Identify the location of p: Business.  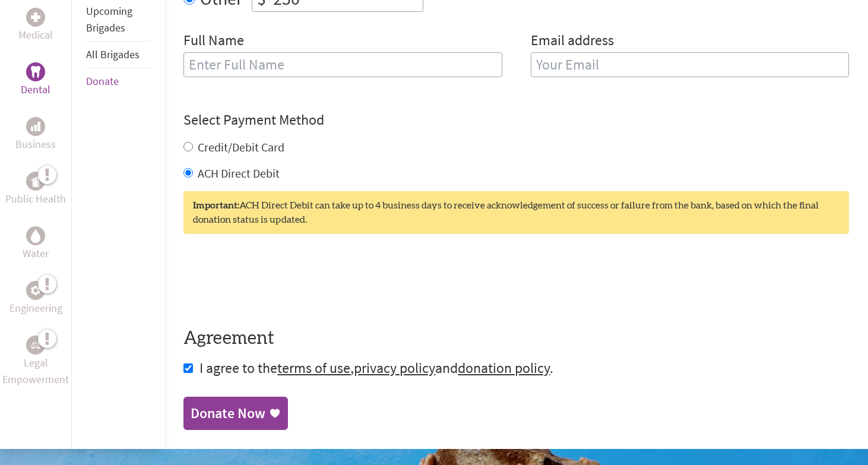
(36, 145).